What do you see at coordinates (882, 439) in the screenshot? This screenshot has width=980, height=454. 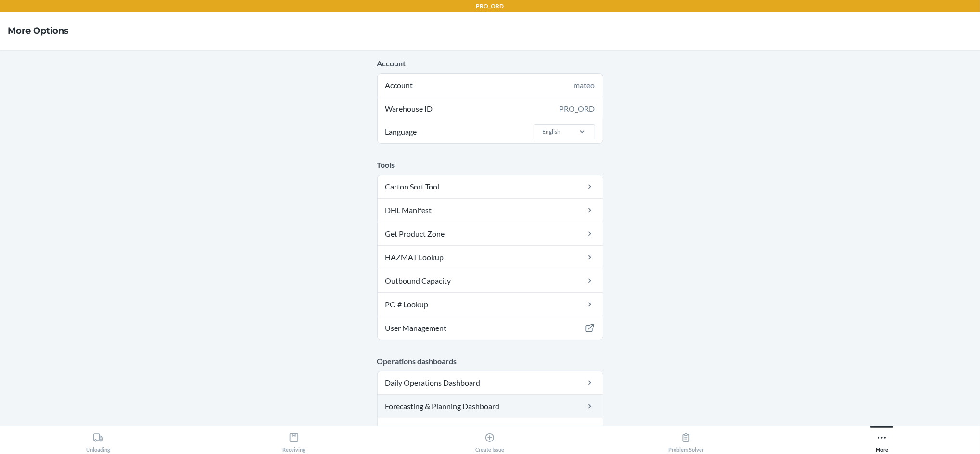 I see `button: More` at bounding box center [882, 439].